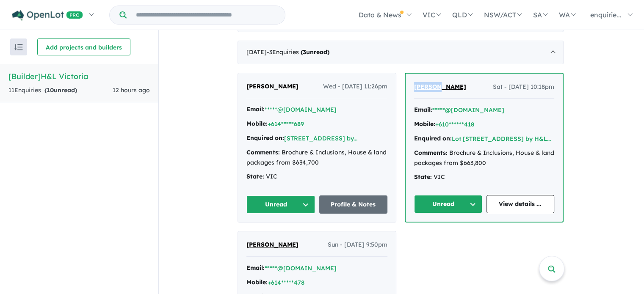 The image size is (644, 294). Describe the element at coordinates (43, 91) in the screenshot. I see `div: 11 Enquir ies` at that location.